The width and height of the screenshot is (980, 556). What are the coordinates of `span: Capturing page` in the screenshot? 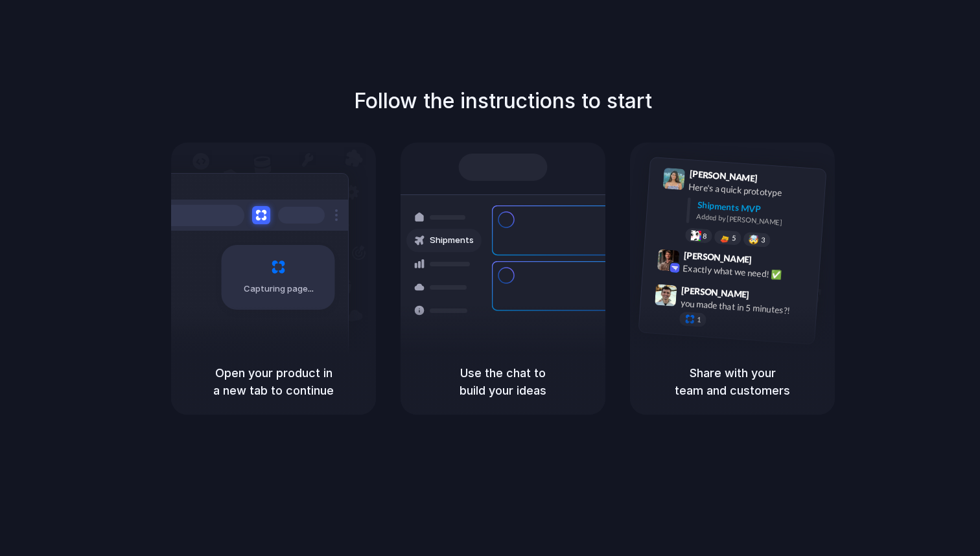 It's located at (280, 289).